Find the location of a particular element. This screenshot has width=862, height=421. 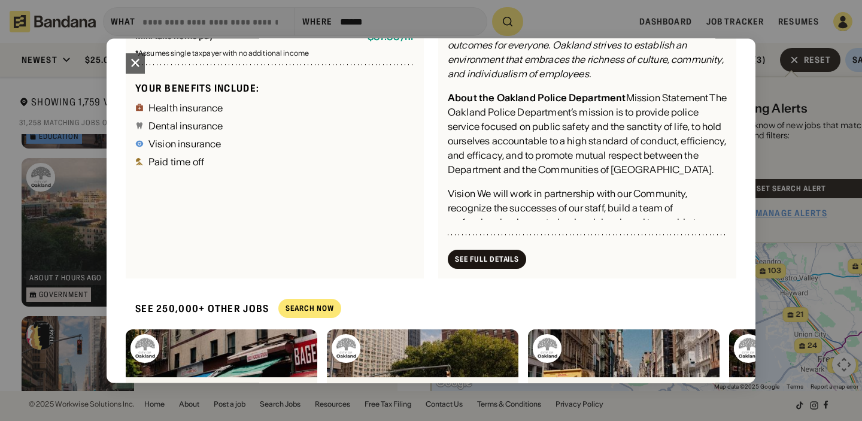

div: Search Now is located at coordinates (309, 309).